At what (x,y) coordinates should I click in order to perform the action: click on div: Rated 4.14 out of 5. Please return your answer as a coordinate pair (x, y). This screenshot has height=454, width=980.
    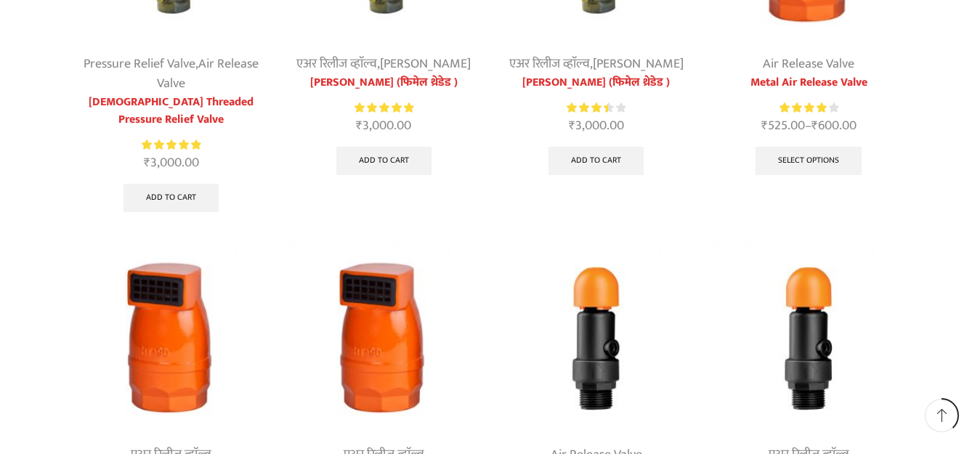
    Looking at the image, I should click on (808, 107).